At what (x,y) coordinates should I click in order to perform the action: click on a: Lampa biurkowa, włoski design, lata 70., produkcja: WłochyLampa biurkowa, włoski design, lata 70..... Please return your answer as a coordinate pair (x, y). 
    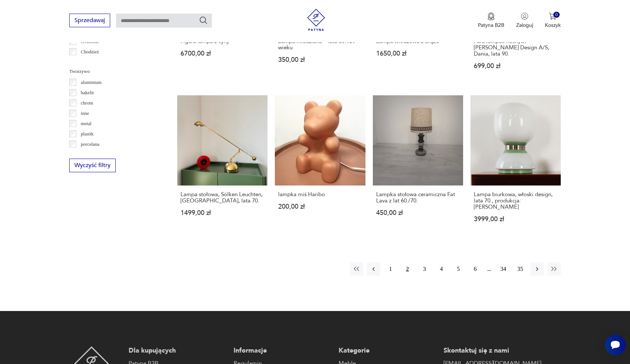
    Looking at the image, I should click on (515, 166).